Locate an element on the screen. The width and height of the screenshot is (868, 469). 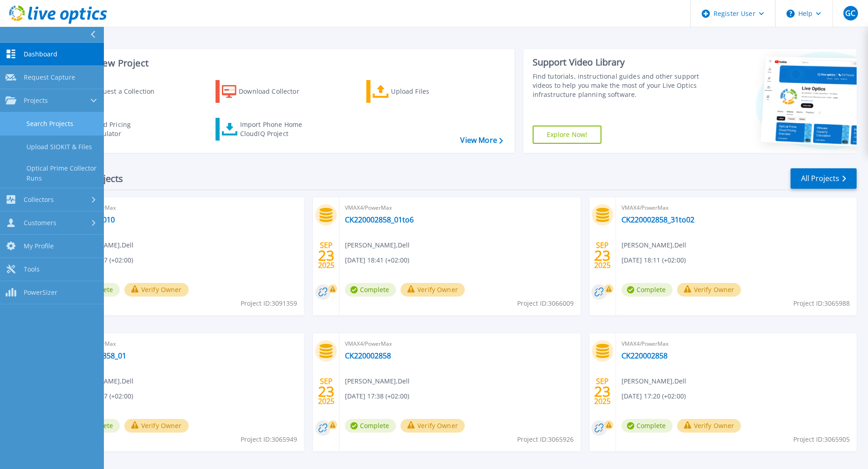
span: Customers is located at coordinates (40, 223).